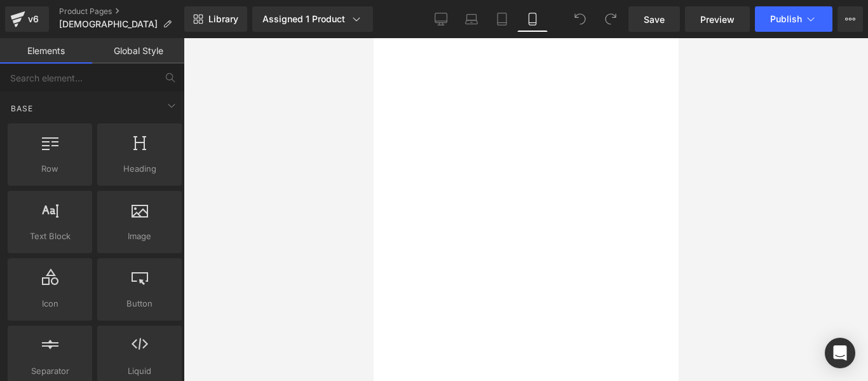  What do you see at coordinates (138, 51) in the screenshot?
I see `a: Global Style` at bounding box center [138, 51].